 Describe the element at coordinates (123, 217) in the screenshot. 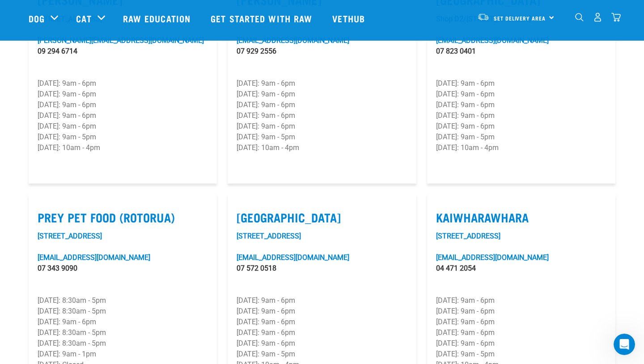

I see `label: Prey Pet Food (Rotorua)` at that location.